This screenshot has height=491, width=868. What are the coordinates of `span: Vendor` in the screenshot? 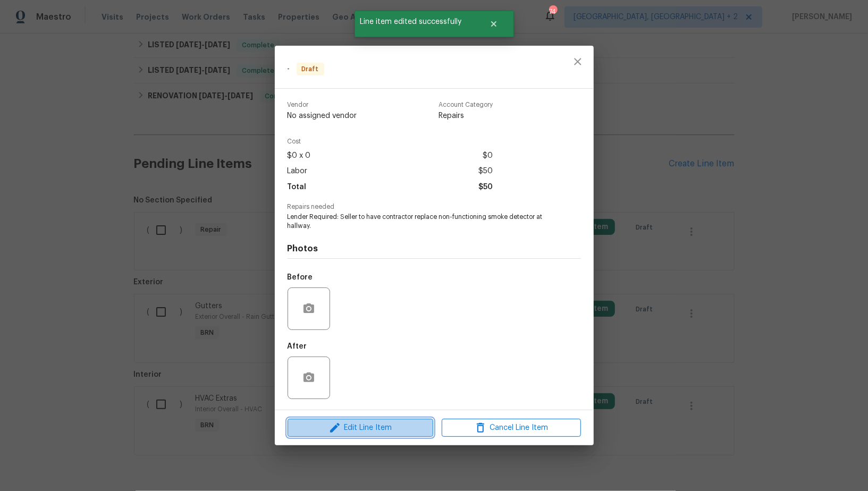 It's located at (322, 104).